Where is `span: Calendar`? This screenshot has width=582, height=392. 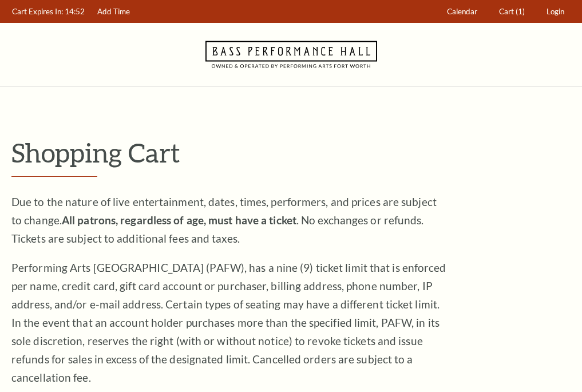
span: Calendar is located at coordinates (462, 12).